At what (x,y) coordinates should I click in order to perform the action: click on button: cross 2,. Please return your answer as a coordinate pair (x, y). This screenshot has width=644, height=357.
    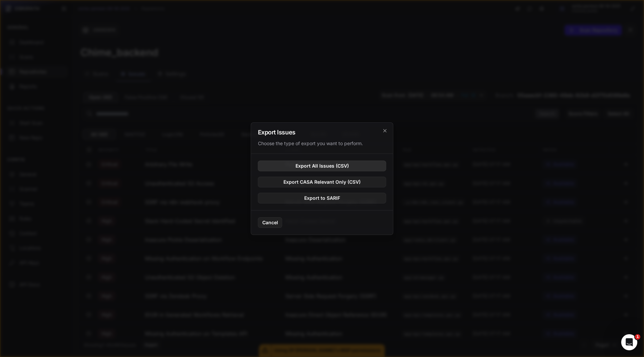
    Looking at the image, I should click on (385, 131).